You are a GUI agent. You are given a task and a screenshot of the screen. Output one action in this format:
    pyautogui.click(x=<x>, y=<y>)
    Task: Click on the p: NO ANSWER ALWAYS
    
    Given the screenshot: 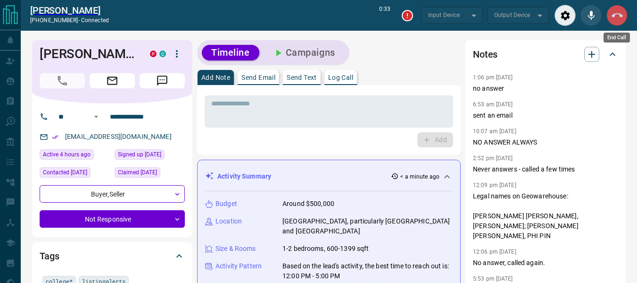 What is the action you would take?
    pyautogui.click(x=546, y=142)
    